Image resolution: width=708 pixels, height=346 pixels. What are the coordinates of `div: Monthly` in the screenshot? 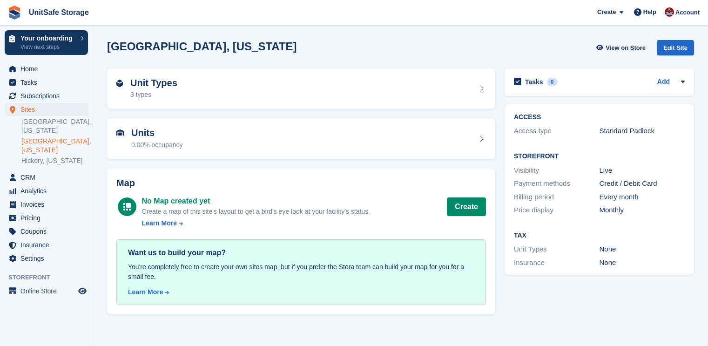 It's located at (642, 210).